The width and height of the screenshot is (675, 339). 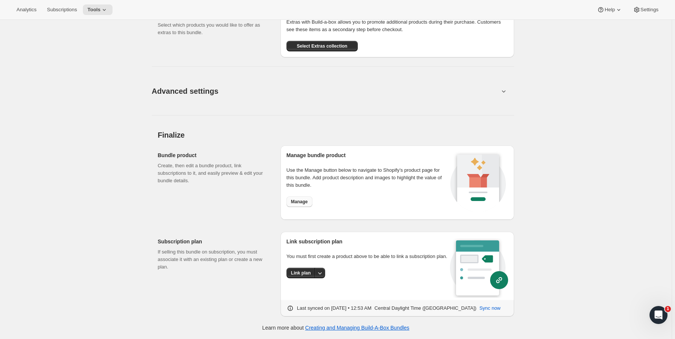 What do you see at coordinates (213, 29) in the screenshot?
I see `p: Select which products you would like to offer as extras to this bundle.` at bounding box center [213, 29].